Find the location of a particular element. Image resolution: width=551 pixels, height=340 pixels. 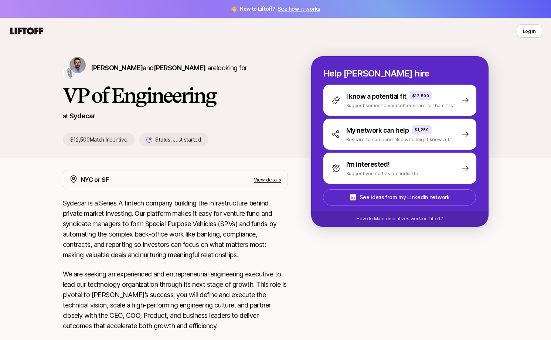

a: Sydecar is located at coordinates (82, 116).